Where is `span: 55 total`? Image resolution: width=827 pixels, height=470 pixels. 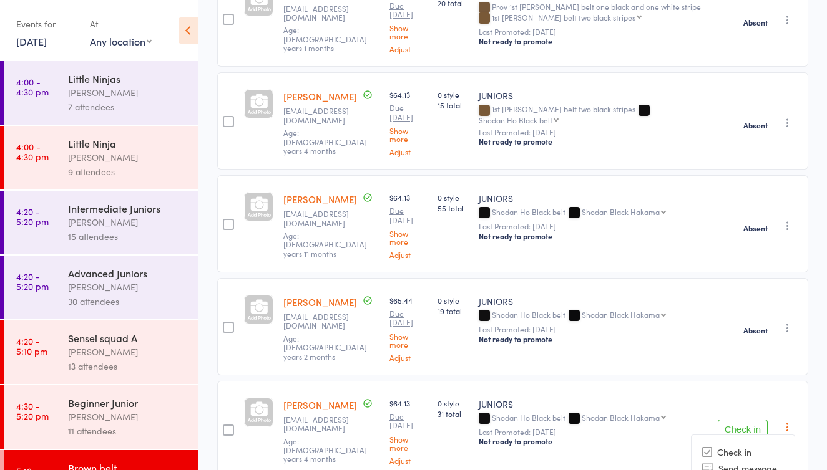
span: 55 total is located at coordinates (453, 208).